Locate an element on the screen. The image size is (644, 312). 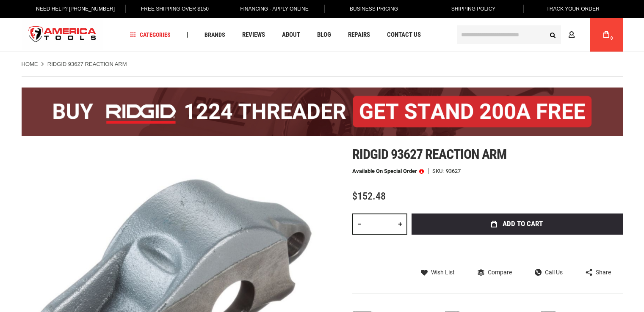
p: Available on Special Order is located at coordinates (388, 171).